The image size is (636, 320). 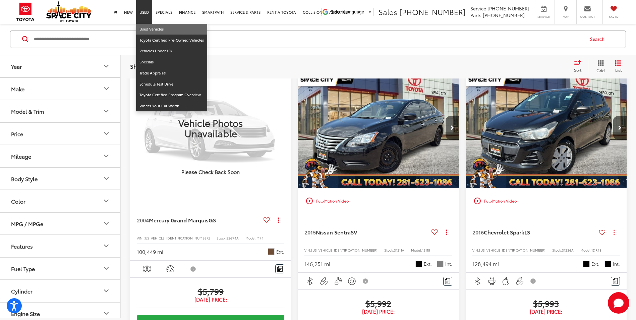 I want to click on span: Black, so click(x=608, y=264).